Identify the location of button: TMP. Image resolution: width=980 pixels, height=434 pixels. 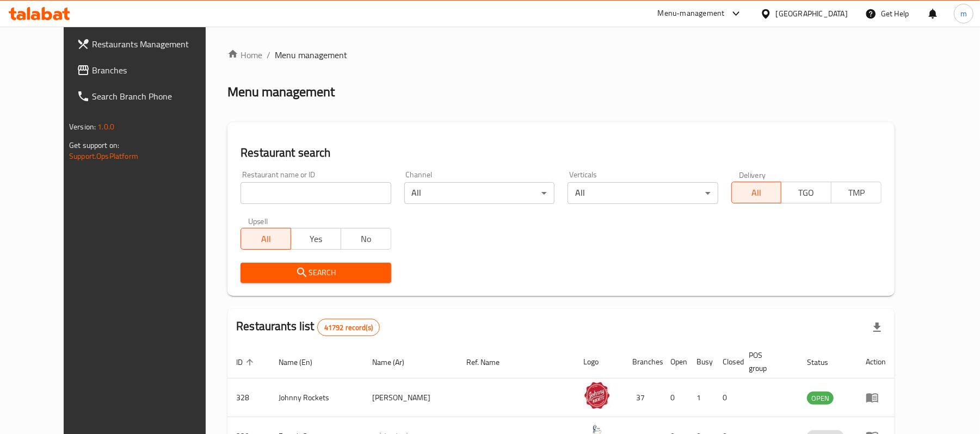
(856, 192).